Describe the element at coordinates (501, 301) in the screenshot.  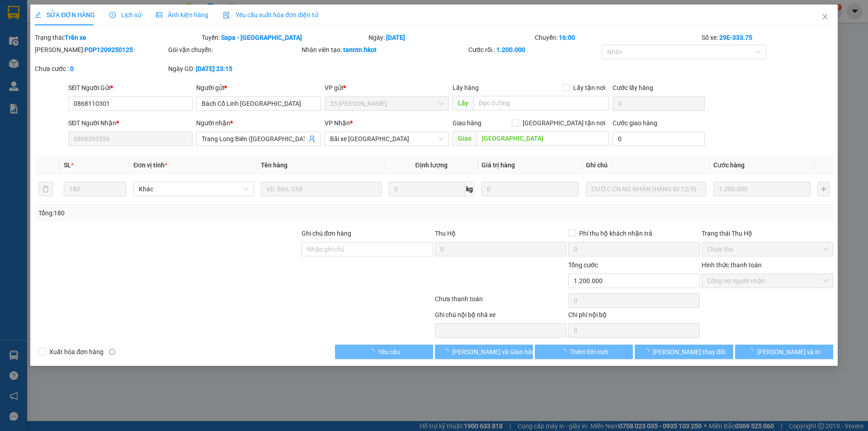
I see `div: Chưa thanh toán` at that location.